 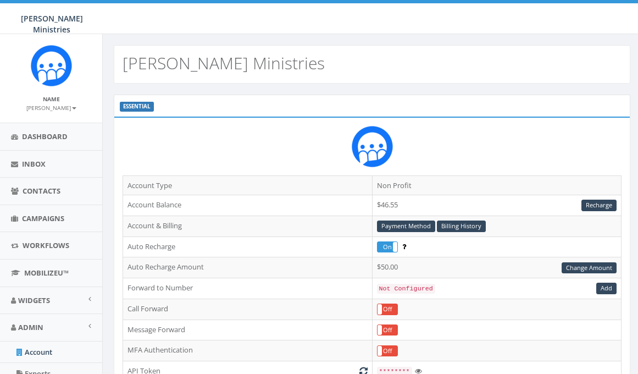 I want to click on td: Account Type, so click(x=248, y=185).